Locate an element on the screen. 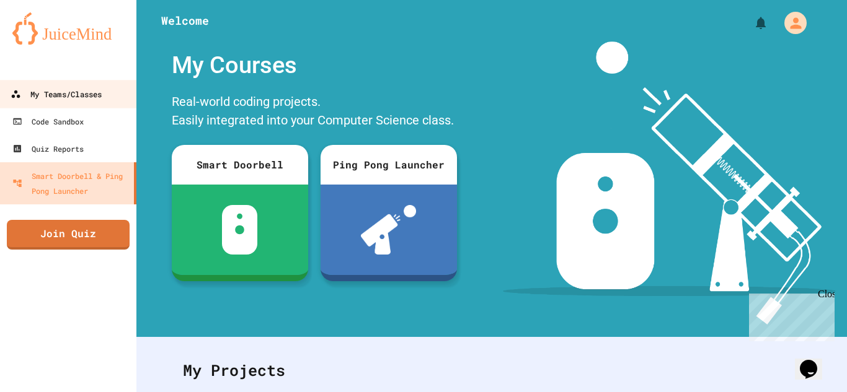  div: My Account is located at coordinates (790, 23).